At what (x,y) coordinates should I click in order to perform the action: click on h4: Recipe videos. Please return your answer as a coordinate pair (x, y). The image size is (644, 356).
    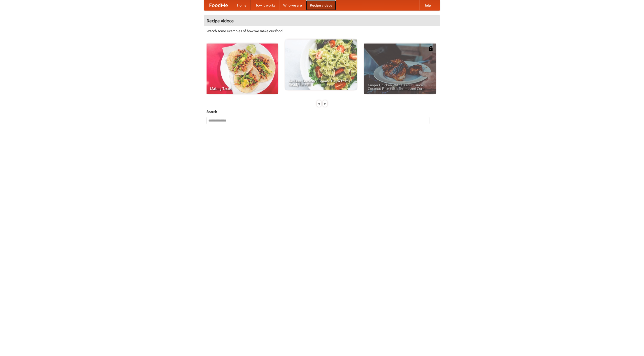
    Looking at the image, I should click on (322, 21).